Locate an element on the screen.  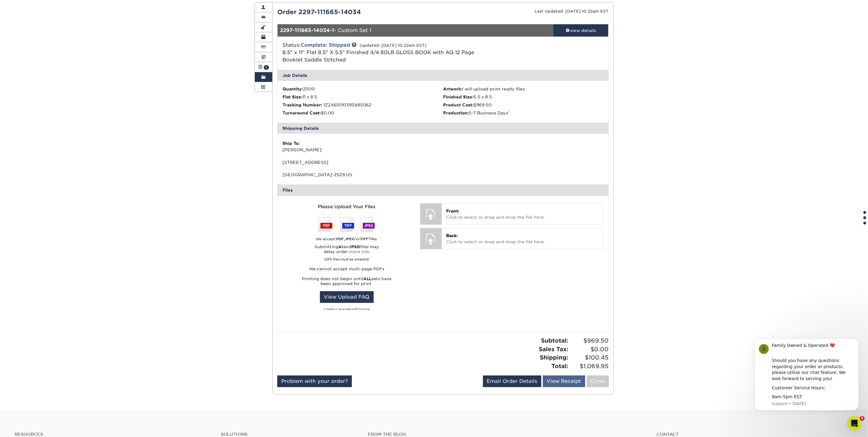
li: I will upload print ready files. is located at coordinates (523, 89).